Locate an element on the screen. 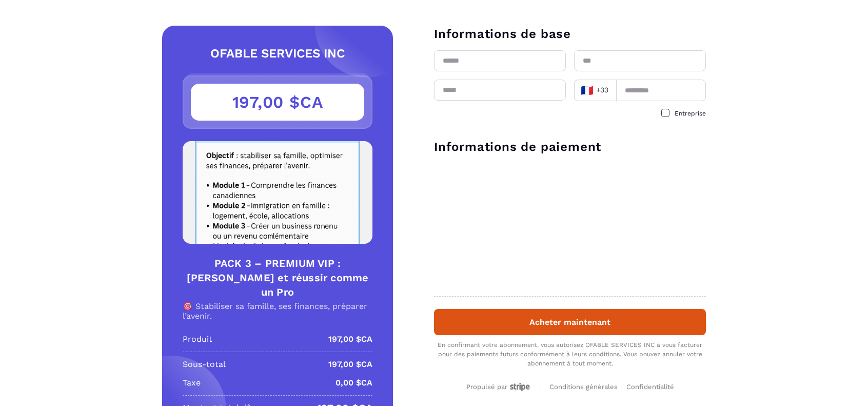 The width and height of the screenshot is (868, 406). input: Search for option is located at coordinates (612, 90).